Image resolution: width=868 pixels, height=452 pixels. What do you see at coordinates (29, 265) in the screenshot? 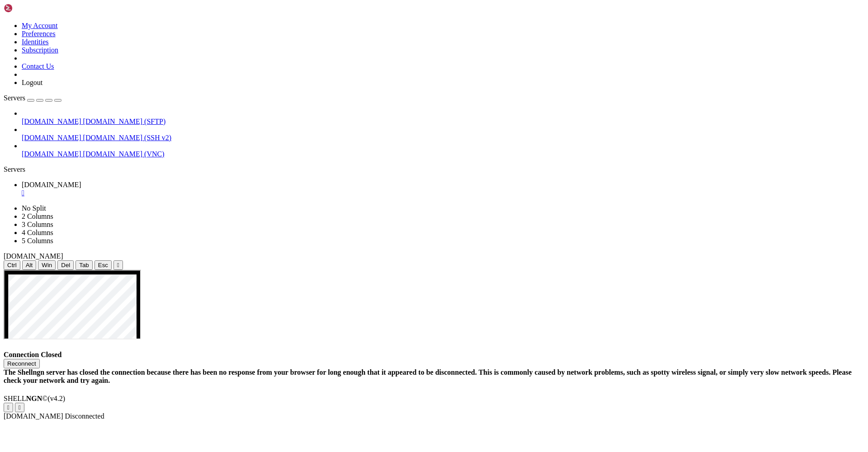
I see `button: Alt` at bounding box center [29, 265].